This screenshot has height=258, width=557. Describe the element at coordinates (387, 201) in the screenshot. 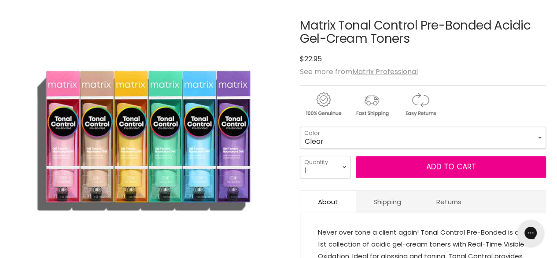

I see `a: Shipping` at that location.